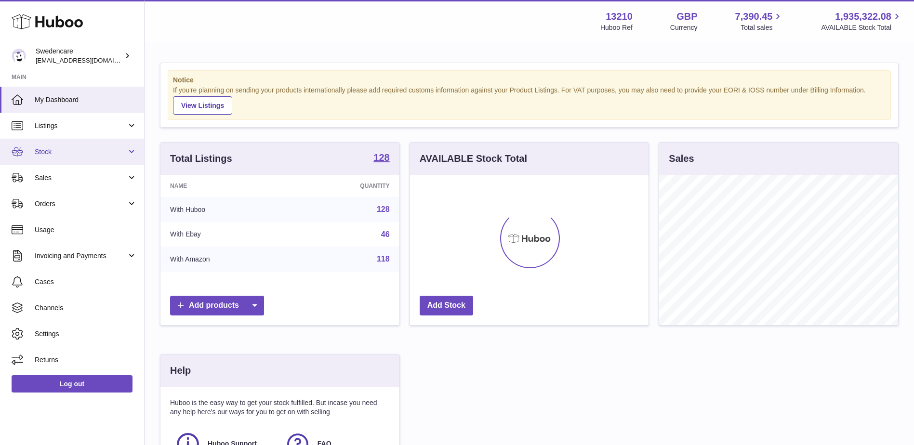  I want to click on a: Add Stock, so click(446, 306).